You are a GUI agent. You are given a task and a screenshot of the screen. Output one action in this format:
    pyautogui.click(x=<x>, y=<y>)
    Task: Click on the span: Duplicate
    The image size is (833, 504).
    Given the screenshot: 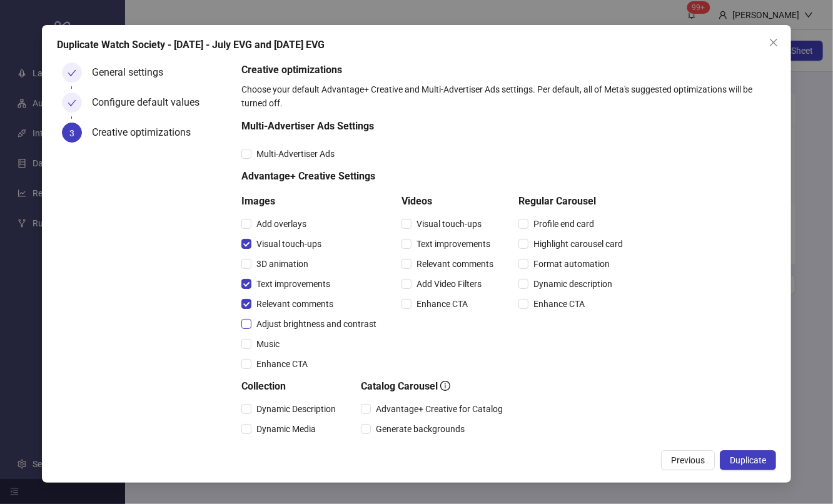 What is the action you would take?
    pyautogui.click(x=748, y=459)
    